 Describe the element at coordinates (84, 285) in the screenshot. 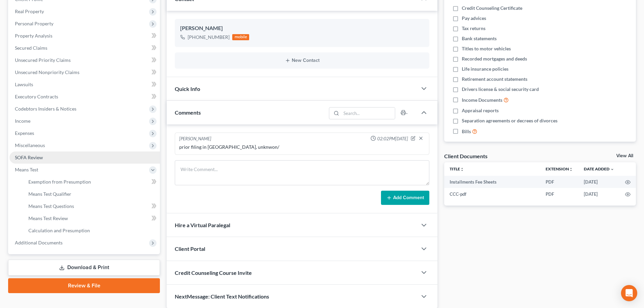

I see `a: Review & File` at that location.